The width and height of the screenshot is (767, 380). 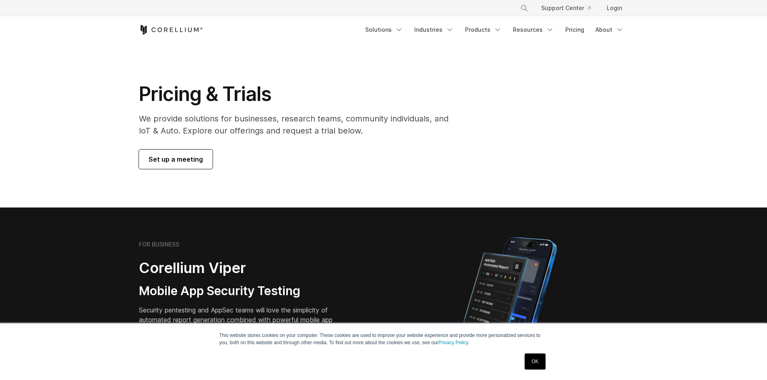 I want to click on a: Pricing, so click(x=574, y=30).